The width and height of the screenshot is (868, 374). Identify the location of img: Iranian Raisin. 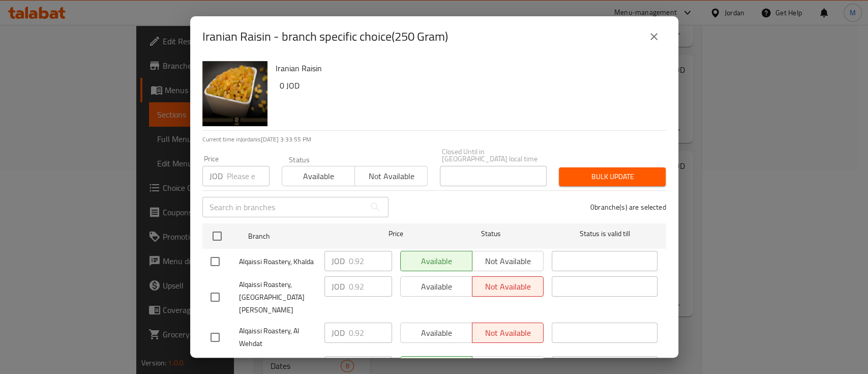
(235, 94).